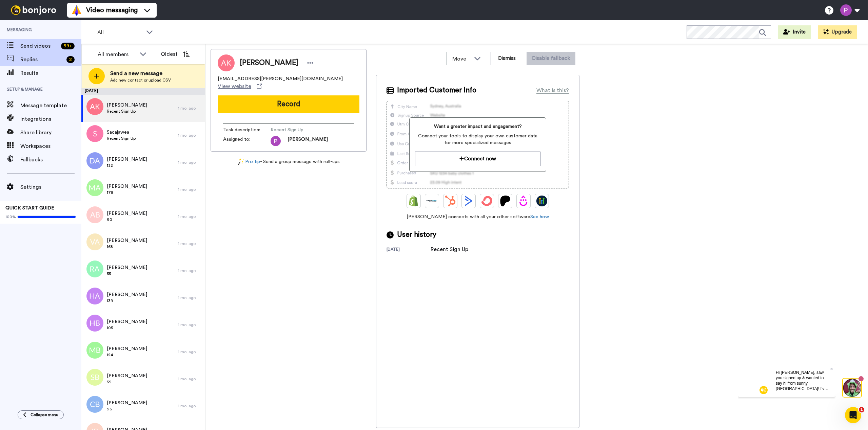 The image size is (868, 430). Describe the element at coordinates (11, 217) in the screenshot. I see `span: 100%` at that location.